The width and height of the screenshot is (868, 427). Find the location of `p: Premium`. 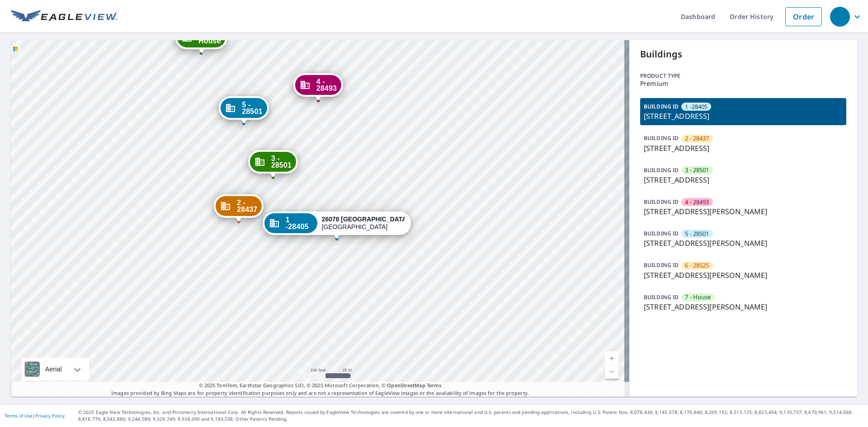

p: Premium is located at coordinates (743, 84).